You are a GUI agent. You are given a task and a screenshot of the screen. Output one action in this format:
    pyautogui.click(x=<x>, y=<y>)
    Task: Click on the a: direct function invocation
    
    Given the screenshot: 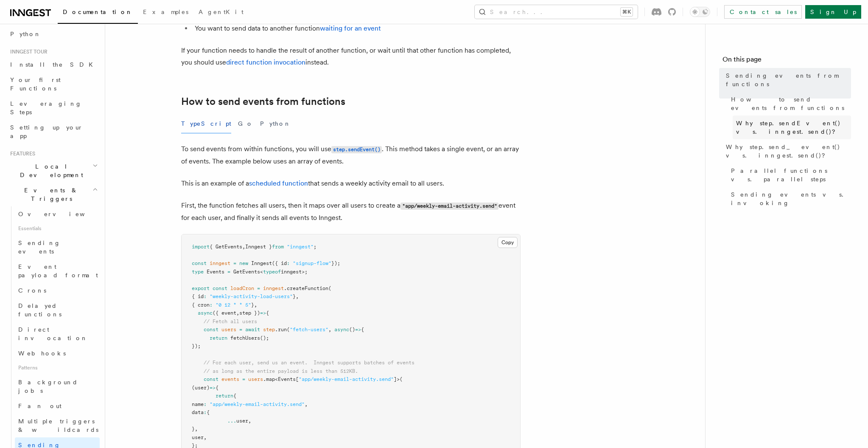 What is the action you would take?
    pyautogui.click(x=266, y=62)
    